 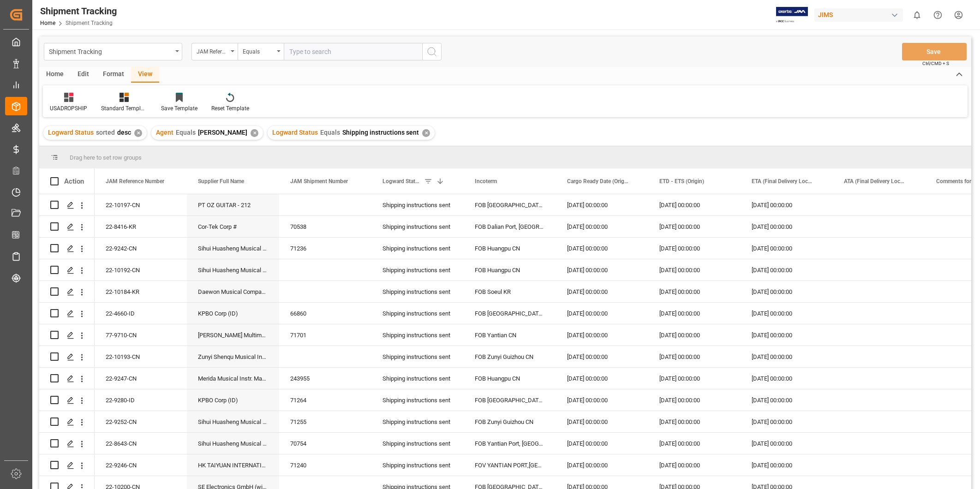 I want to click on span: JAM Shipment Number, so click(x=319, y=182).